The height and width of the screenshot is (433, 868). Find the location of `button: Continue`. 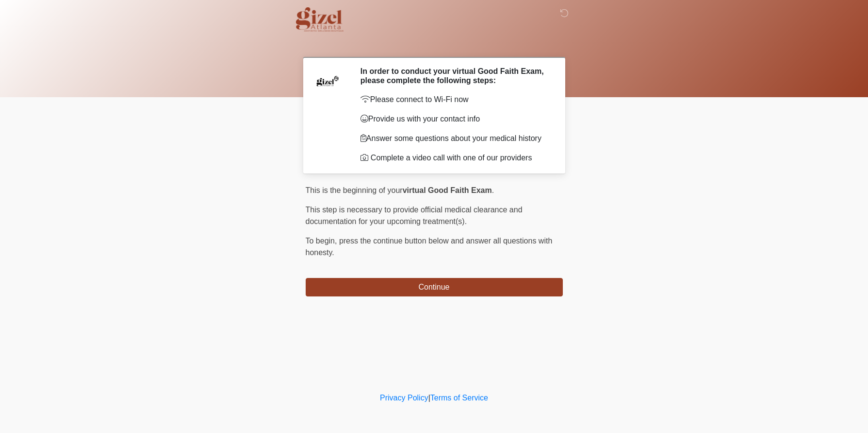

button: Continue is located at coordinates (434, 287).